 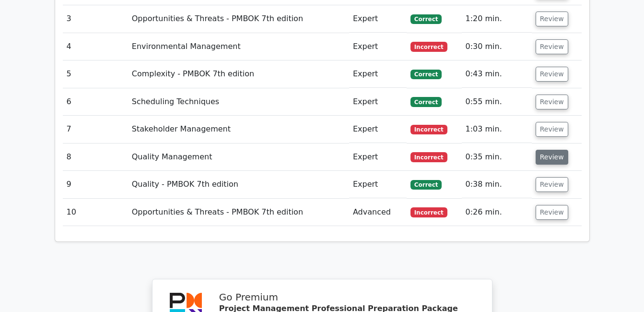 I want to click on td: 3, so click(x=95, y=19).